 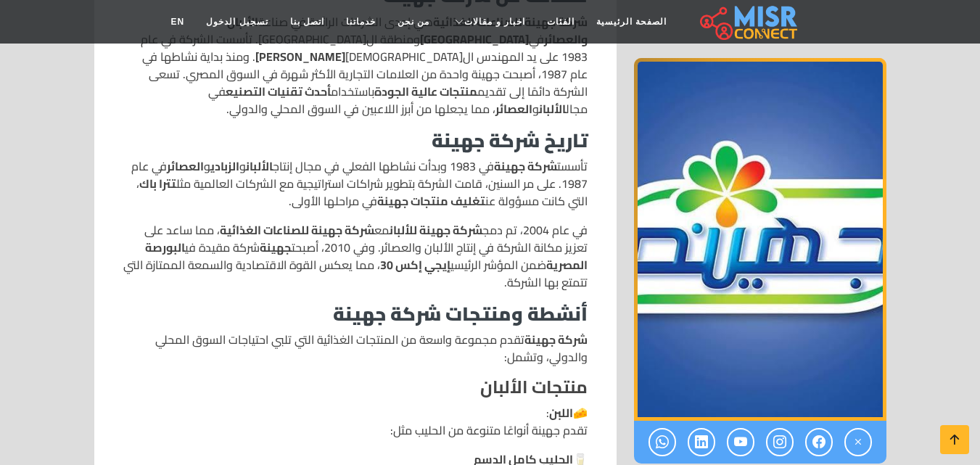 I want to click on p: في عام 2004، تم دمج مع ، مما ساعد على تعزيز مكانة الشركة في إنتاج الألبان والعصائر. وفي 2010، أصب..., so click(x=356, y=256).